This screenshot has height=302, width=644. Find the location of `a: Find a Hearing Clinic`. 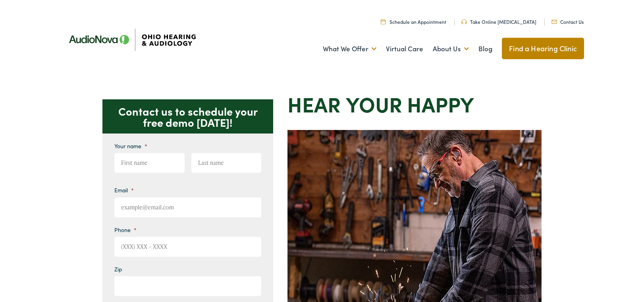

a: Find a Hearing Clinic is located at coordinates (543, 49).